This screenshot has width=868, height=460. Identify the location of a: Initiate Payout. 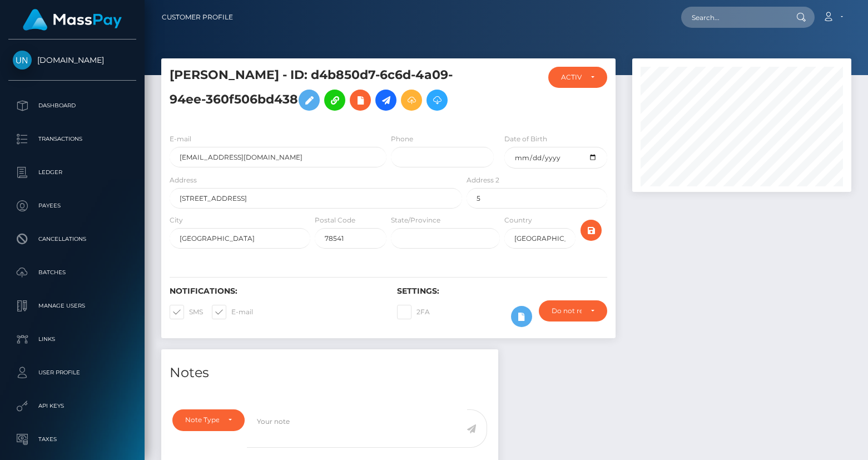
(386, 100).